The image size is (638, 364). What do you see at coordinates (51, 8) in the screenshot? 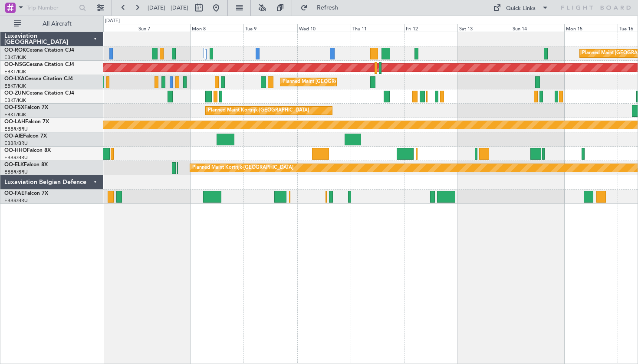
I see `input: Trip Number` at bounding box center [51, 8].